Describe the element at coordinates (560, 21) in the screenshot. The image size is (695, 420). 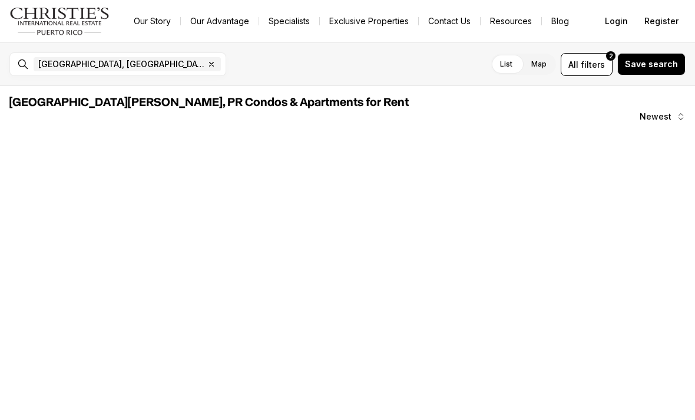
I see `a: Blog` at that location.